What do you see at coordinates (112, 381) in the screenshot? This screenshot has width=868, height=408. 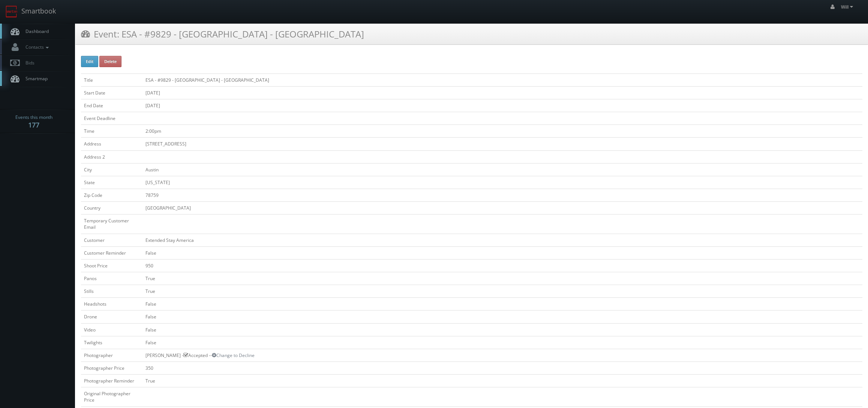 I see `td: Photographer Reminder` at bounding box center [112, 381].